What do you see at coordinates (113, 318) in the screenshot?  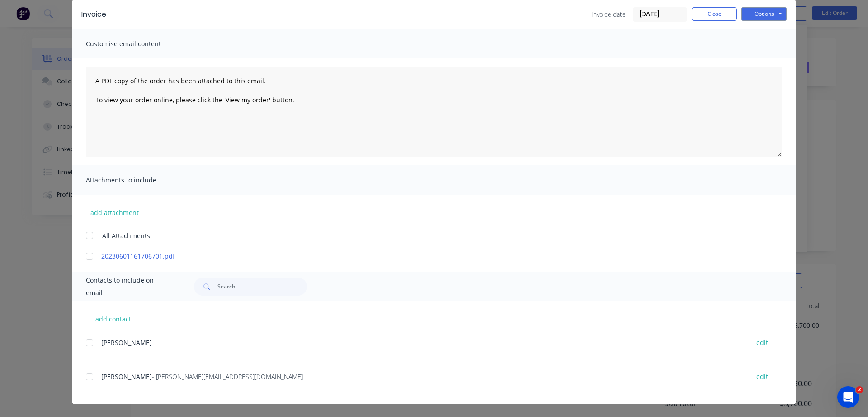 I see `button: add contact` at bounding box center [113, 318].